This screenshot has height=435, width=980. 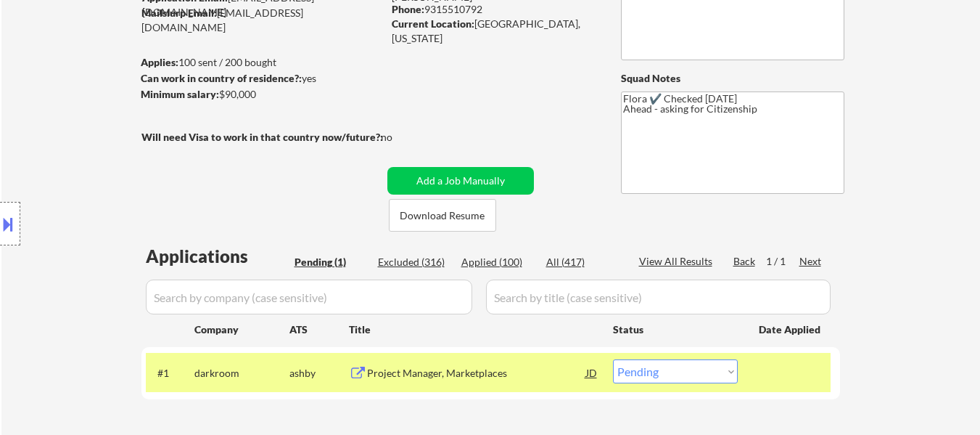 What do you see at coordinates (160, 62) in the screenshot?
I see `strong: Applies:` at bounding box center [160, 62].